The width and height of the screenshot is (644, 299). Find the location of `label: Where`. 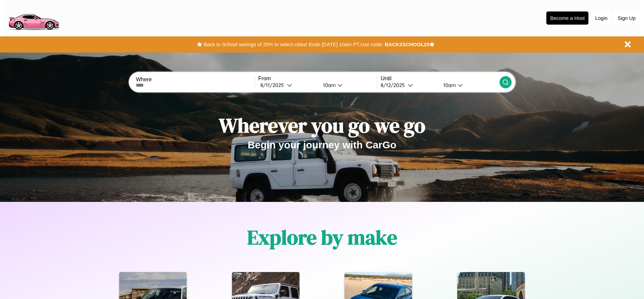

label: Where is located at coordinates (195, 80).